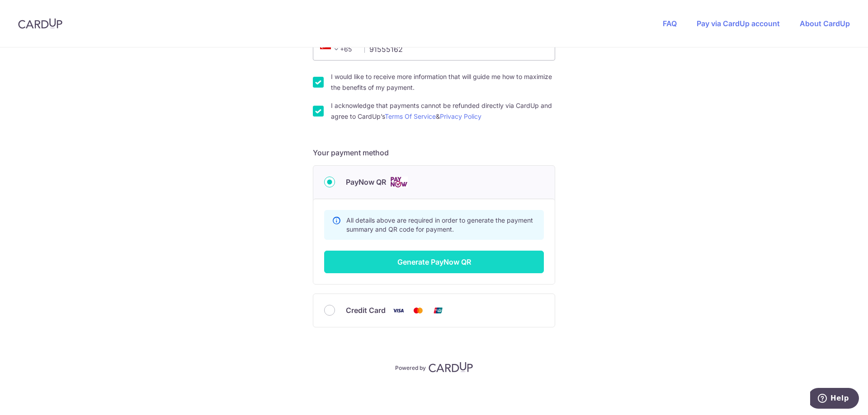  I want to click on p: Powered by, so click(410, 367).